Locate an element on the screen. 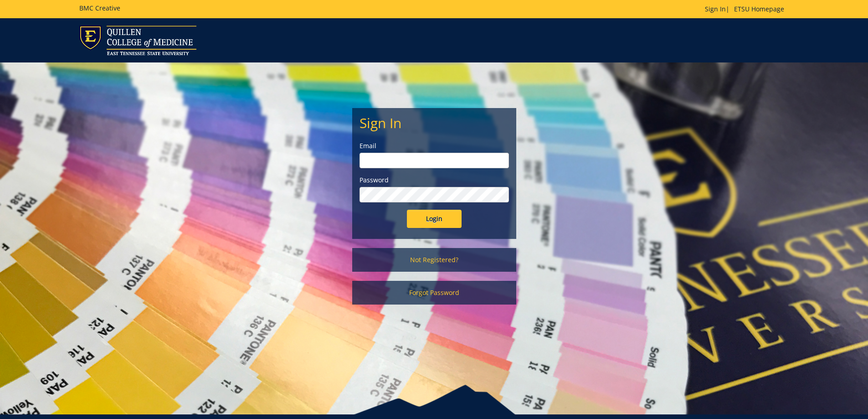 The height and width of the screenshot is (419, 868). a: Sign In is located at coordinates (716, 9).